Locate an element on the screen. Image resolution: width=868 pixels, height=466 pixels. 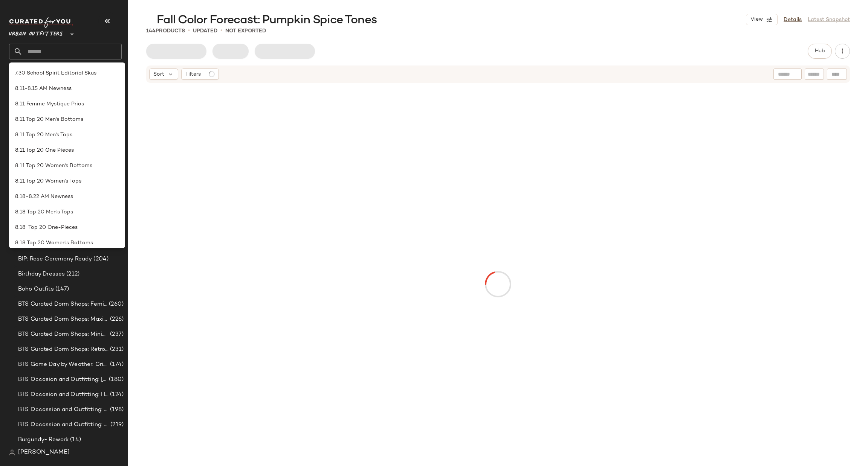
span: Urban Outfitters is located at coordinates (36, 32).